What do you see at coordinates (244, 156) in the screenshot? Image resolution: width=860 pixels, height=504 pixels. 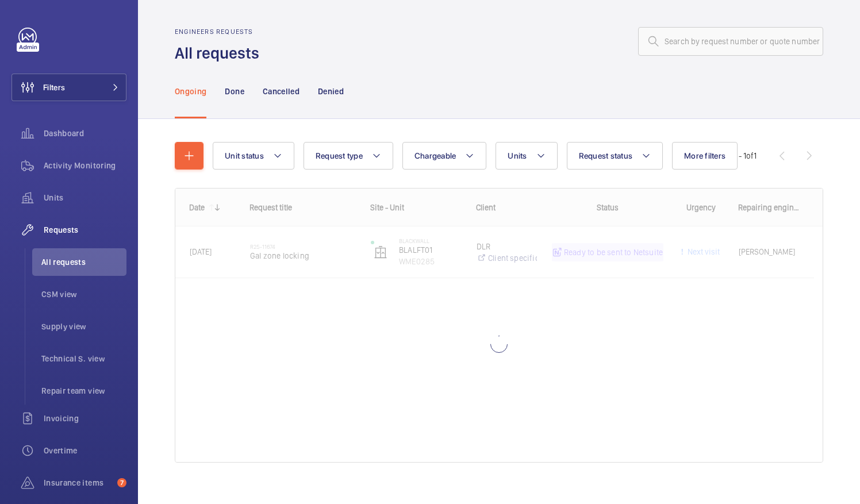 I see `span: Unit status` at bounding box center [244, 156].